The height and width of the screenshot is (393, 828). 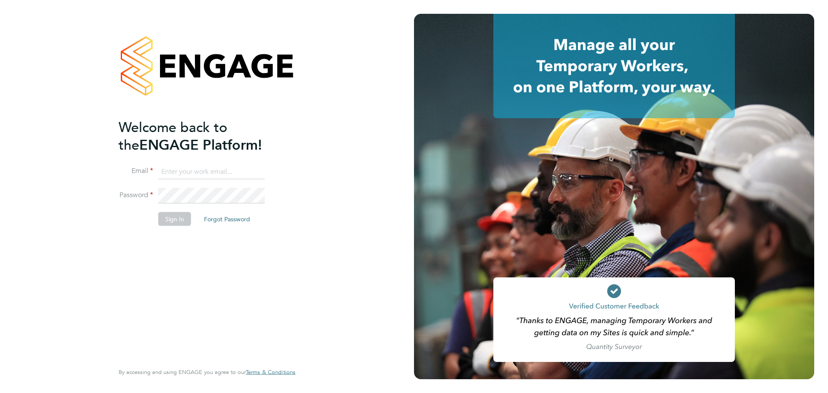 I want to click on span: Welcome back to the, so click(x=173, y=136).